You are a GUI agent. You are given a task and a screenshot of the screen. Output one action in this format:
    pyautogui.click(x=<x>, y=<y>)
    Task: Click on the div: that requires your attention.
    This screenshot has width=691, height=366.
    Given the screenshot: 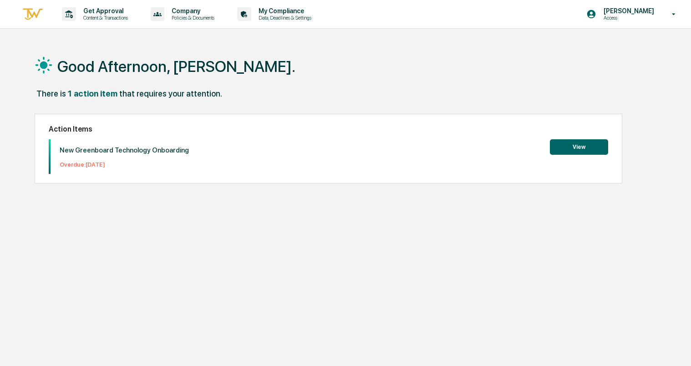 What is the action you would take?
    pyautogui.click(x=171, y=93)
    